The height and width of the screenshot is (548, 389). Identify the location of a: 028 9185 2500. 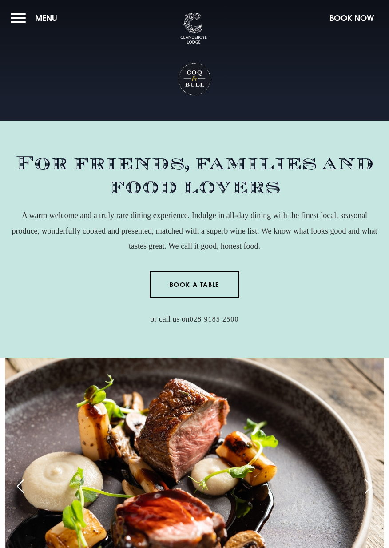
(214, 319).